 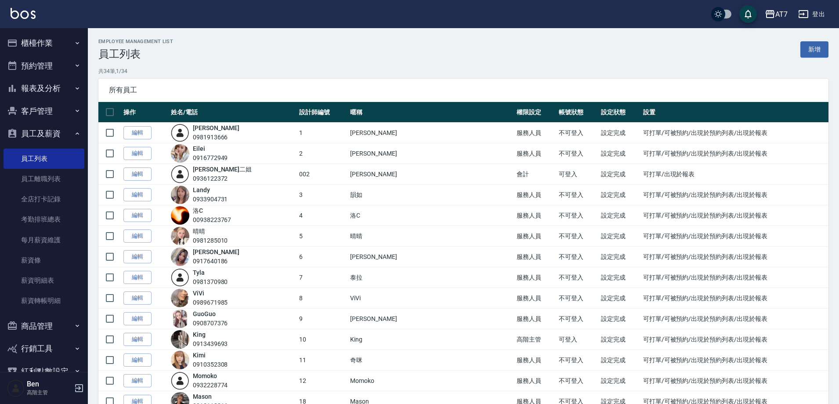 I want to click on td: 4, so click(x=322, y=215).